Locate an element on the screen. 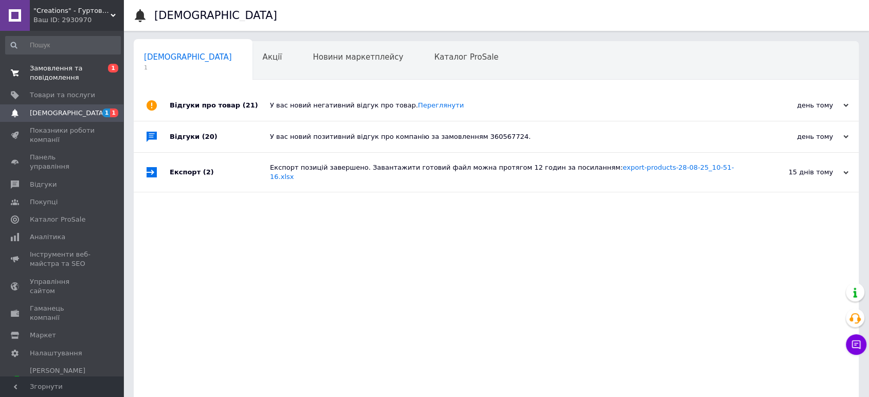 The image size is (869, 397). div: Експорт позицій завершено. Завантажити готовий файл можна протягом 12 годин за посиланням: is located at coordinates (507, 172).